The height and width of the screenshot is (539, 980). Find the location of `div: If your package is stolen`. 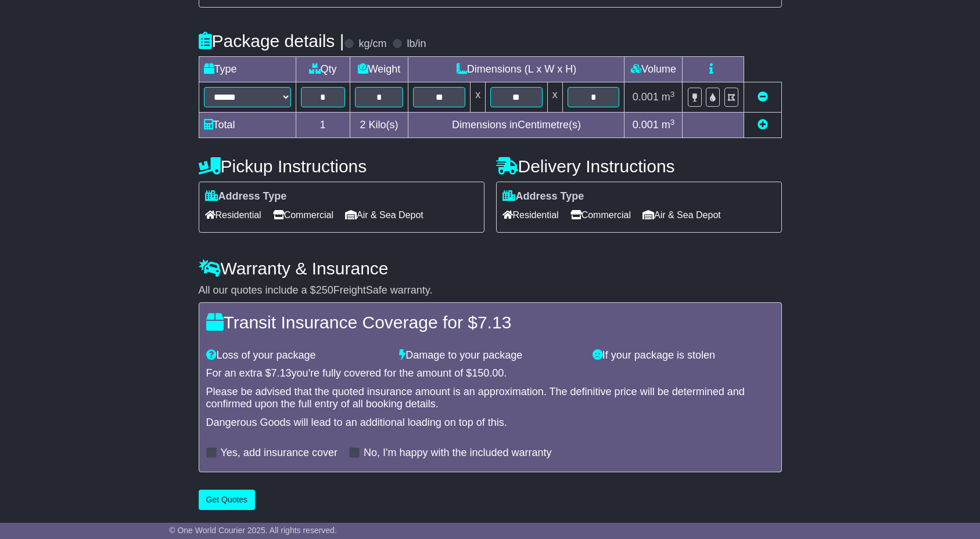

div: If your package is stolen is located at coordinates (683, 356).